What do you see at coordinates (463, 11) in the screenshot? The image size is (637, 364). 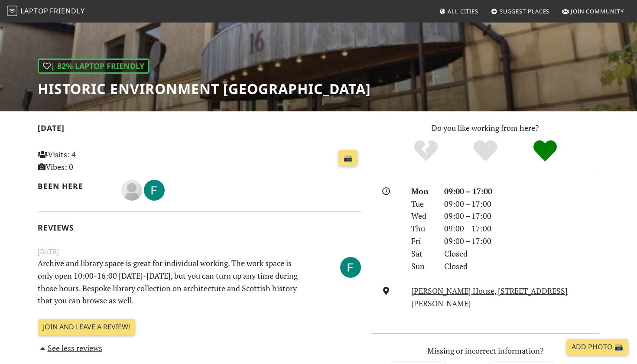 I see `span: All Cities` at bounding box center [463, 11].